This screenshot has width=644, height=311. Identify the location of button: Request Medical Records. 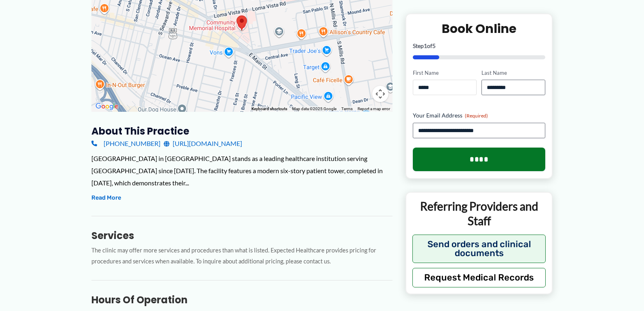
(479, 278).